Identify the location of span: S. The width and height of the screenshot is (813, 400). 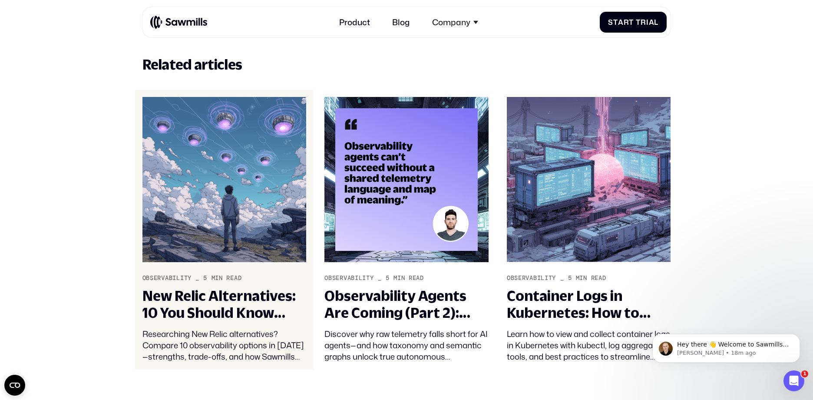
(611, 22).